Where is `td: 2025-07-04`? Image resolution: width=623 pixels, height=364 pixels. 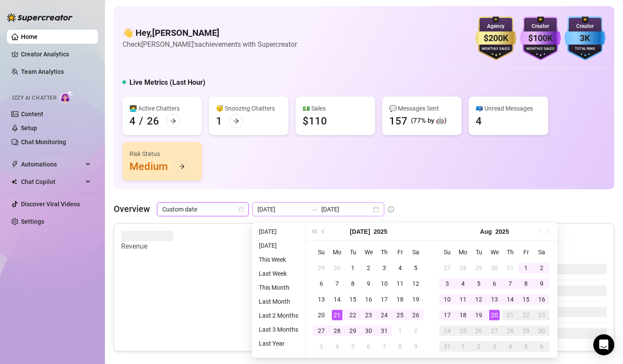 td: 2025-07-04 is located at coordinates (400, 268).